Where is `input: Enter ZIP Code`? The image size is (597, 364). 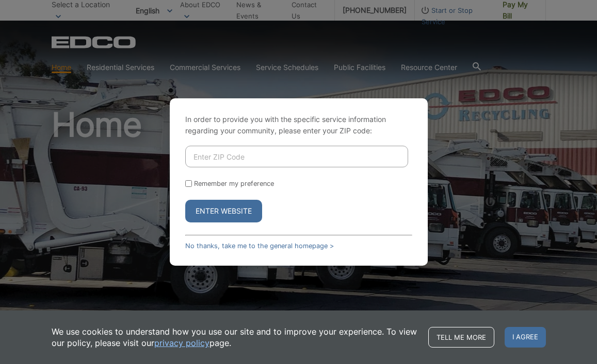
input: Enter ZIP Code is located at coordinates (296, 157).